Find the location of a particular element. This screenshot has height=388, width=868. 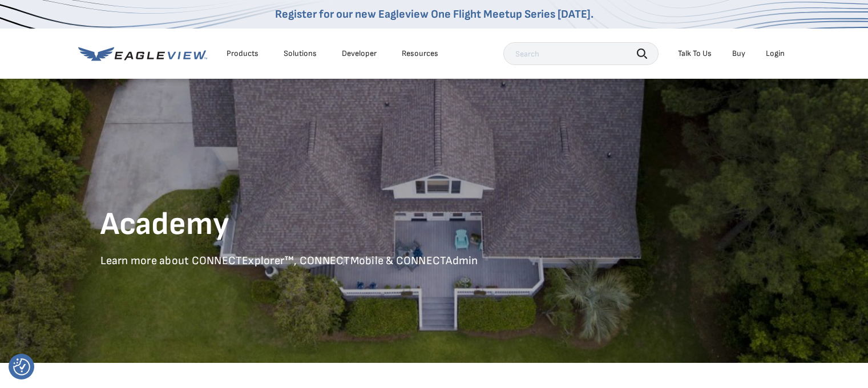

div: Products is located at coordinates (243, 54).